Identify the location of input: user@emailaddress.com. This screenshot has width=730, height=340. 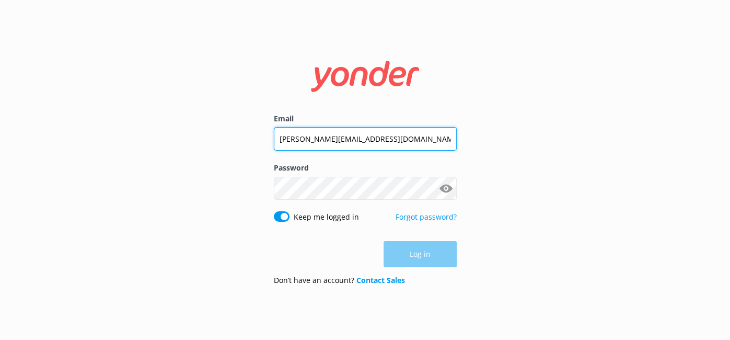
(365, 138).